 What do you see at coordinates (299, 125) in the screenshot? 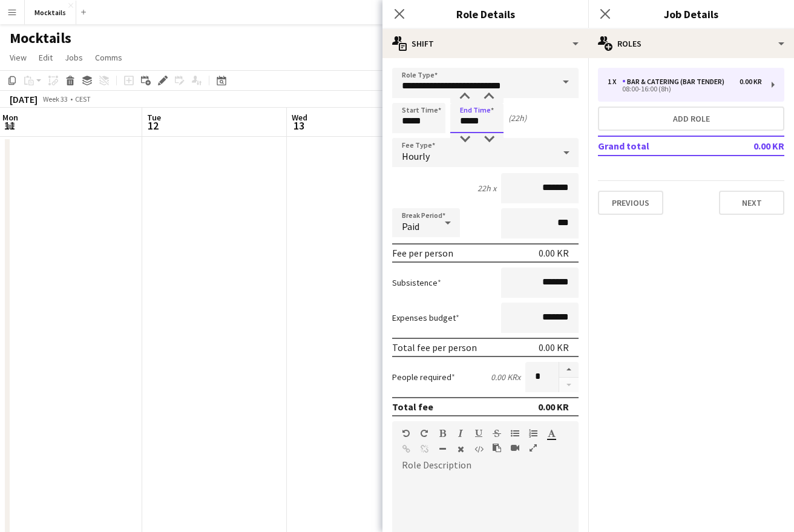
I see `span: 13` at bounding box center [299, 125].